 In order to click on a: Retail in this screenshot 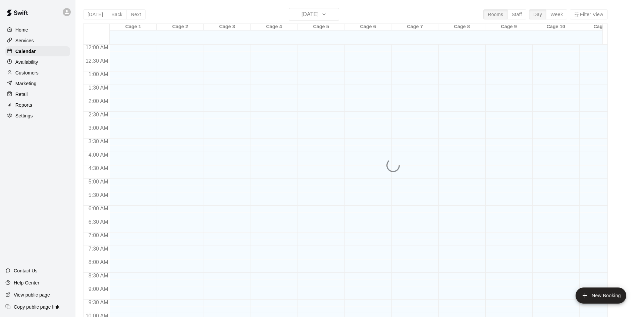, I will do `click(38, 94)`.